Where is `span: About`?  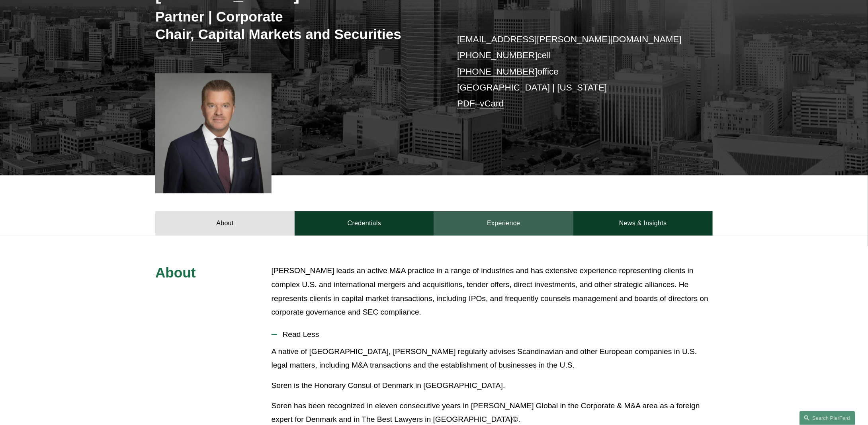
span: About is located at coordinates (175, 272).